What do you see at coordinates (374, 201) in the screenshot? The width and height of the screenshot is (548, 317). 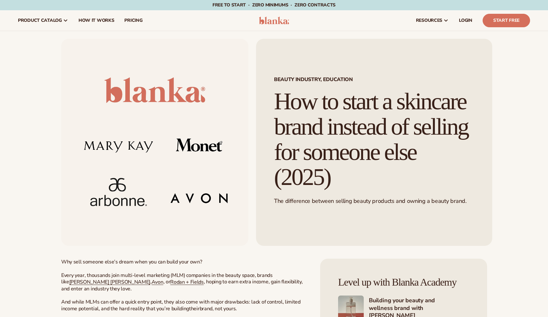 I see `p: The difference between selling beauty products and owning a beauty brand.` at bounding box center [374, 201].